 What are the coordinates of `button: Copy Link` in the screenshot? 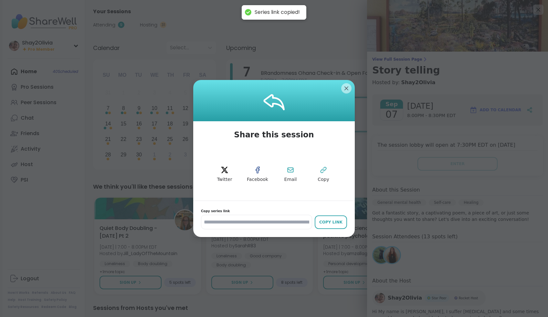 It's located at (331, 222).